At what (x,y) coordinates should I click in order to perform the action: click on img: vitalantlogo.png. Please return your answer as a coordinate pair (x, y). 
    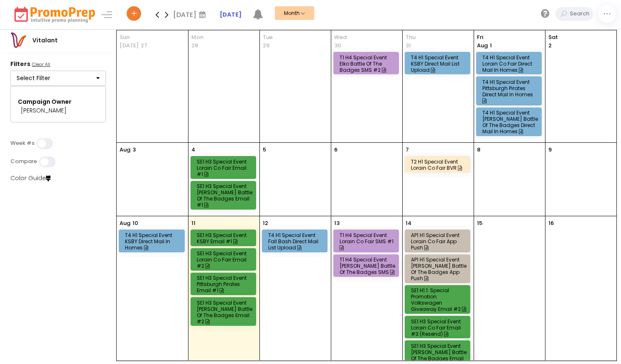
    Looking at the image, I should click on (18, 41).